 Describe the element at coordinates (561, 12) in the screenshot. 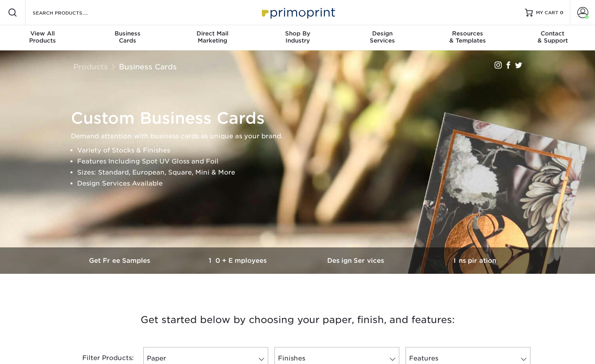

I see `span: 0` at that location.